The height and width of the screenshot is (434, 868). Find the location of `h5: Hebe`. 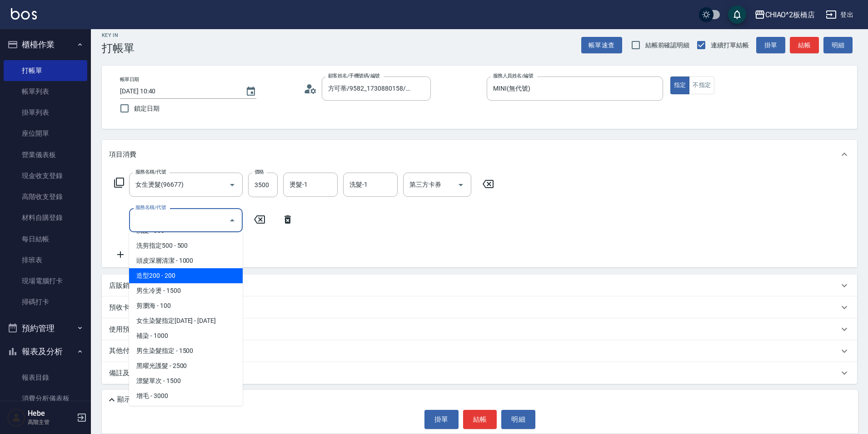

h5: Hebe is located at coordinates (51, 413).